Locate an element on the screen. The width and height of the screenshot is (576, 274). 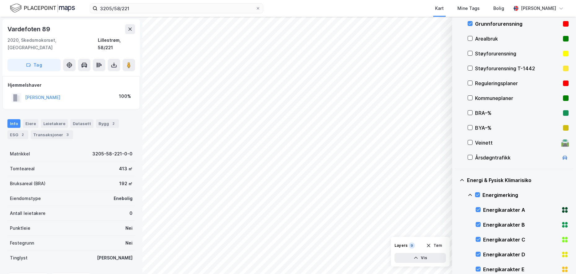
div: Layers is located at coordinates (401, 246).